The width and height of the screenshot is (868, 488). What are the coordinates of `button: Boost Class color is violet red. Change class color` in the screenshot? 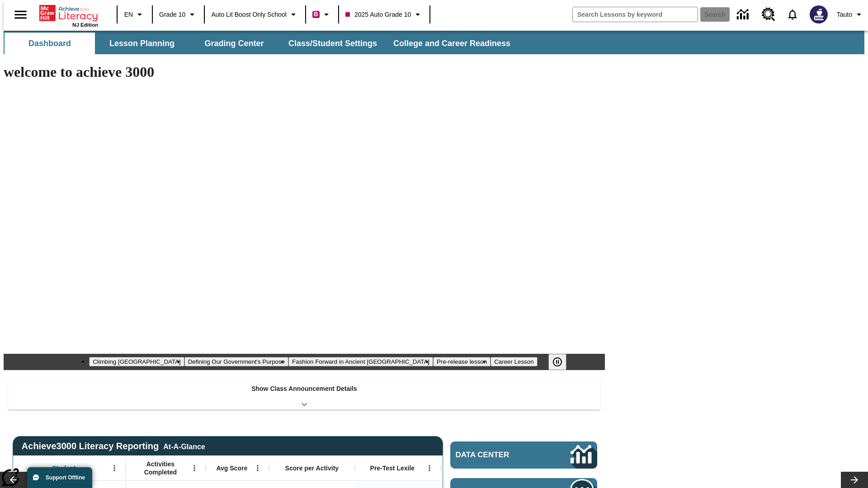 It's located at (322, 14).